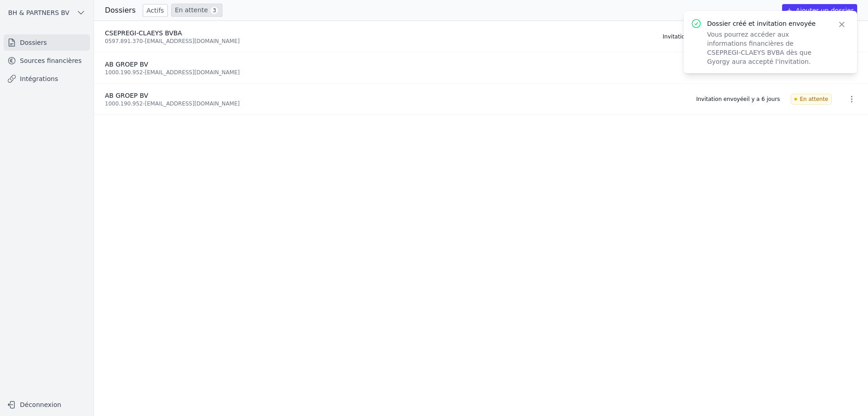 The width and height of the screenshot is (868, 416). I want to click on button: BH & PARTNERS BV, so click(47, 13).